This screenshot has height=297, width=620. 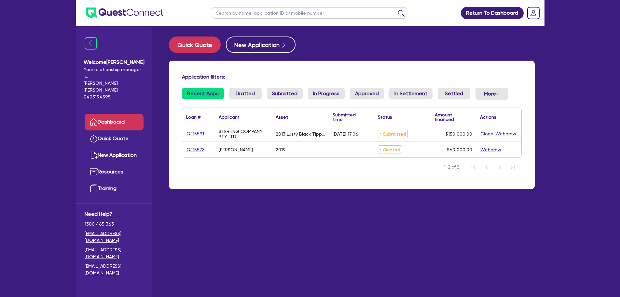 What do you see at coordinates (310, 13) in the screenshot?
I see `input: Search by name, application ID or mobile number...` at bounding box center [310, 13].